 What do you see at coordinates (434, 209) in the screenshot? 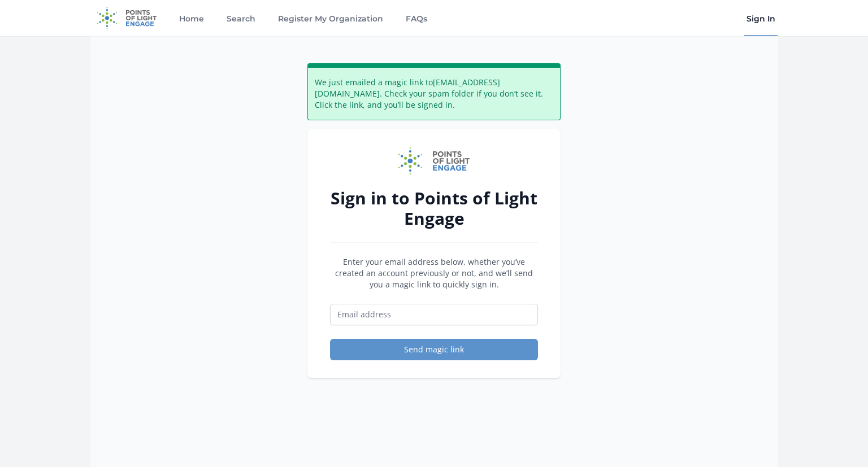
I see `h2: Sign in to Points of Light Engage` at bounding box center [434, 209].